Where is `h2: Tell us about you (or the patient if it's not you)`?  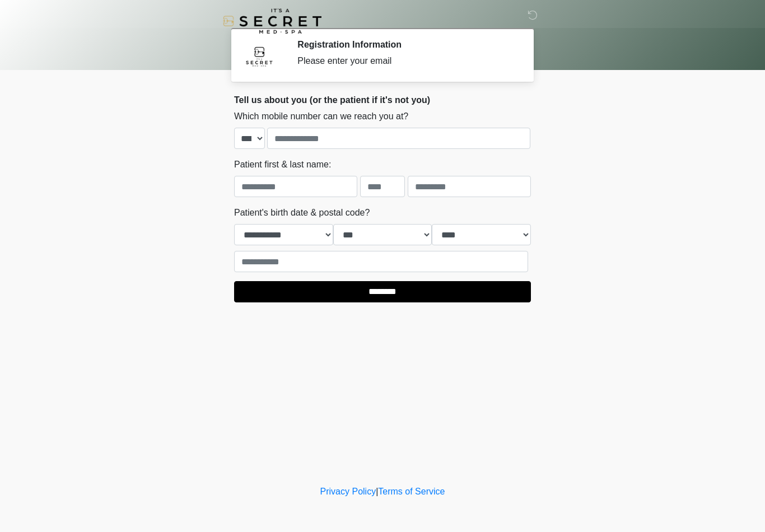
h2: Tell us about you (or the patient if it's not you) is located at coordinates (383, 100).